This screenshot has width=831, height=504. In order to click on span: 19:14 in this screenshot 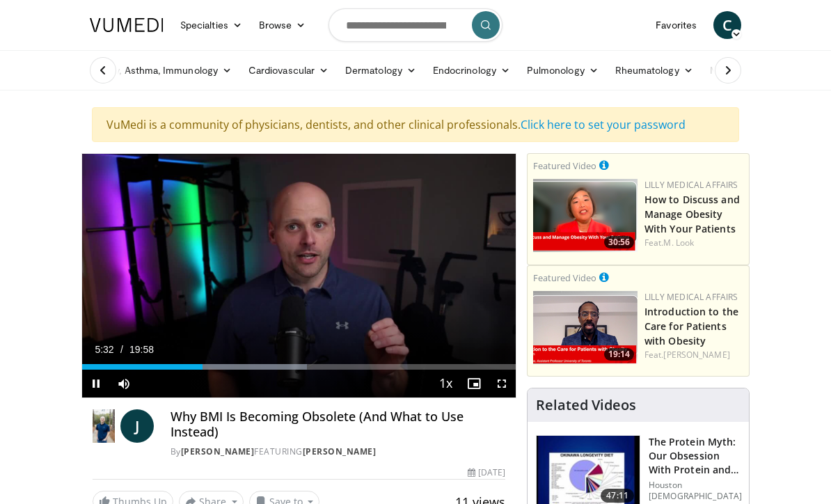, I will do `click(619, 355)`.